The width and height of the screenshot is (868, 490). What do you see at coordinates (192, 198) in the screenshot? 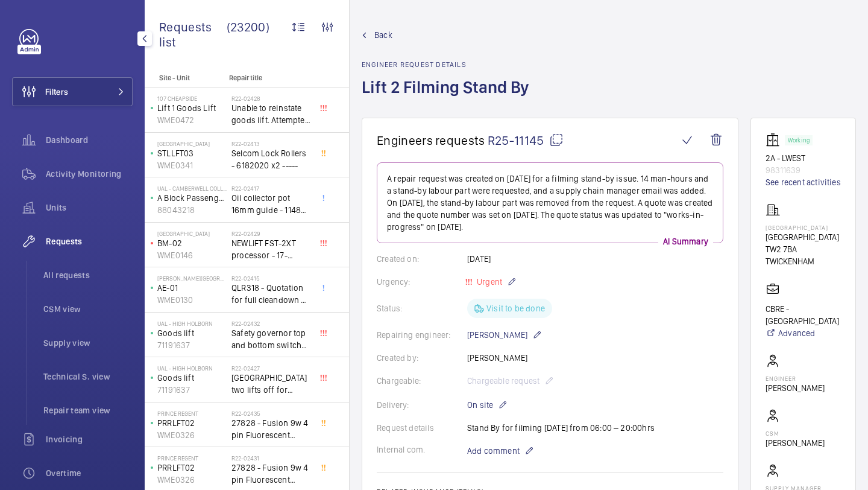
I see `p: A Block Passenger Lift 2 (B) L/H` at bounding box center [192, 198].